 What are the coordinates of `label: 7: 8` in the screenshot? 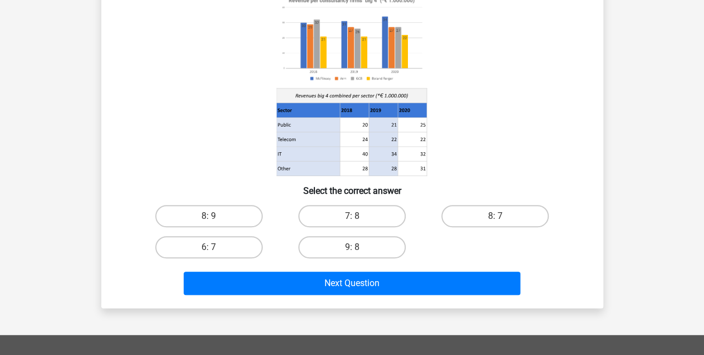 It's located at (352, 216).